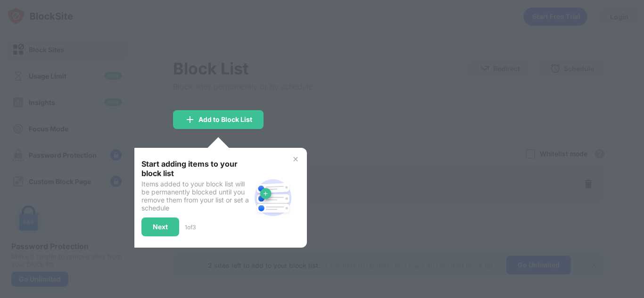 The width and height of the screenshot is (644, 298). What do you see at coordinates (226, 119) in the screenshot?
I see `div: Add to Block List` at bounding box center [226, 119].